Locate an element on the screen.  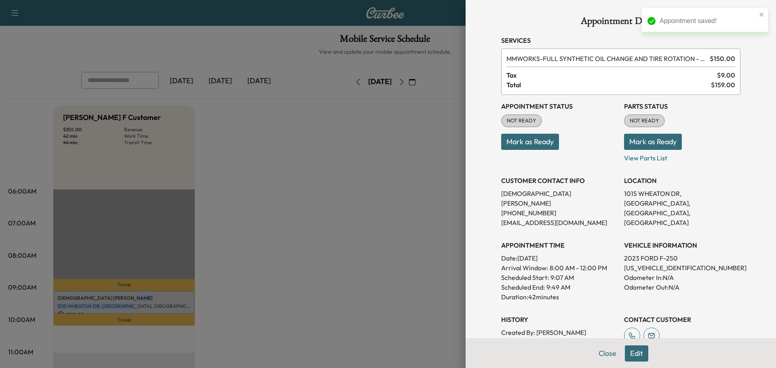
span: 8:00 AM - 12:00 PM is located at coordinates (579, 268).